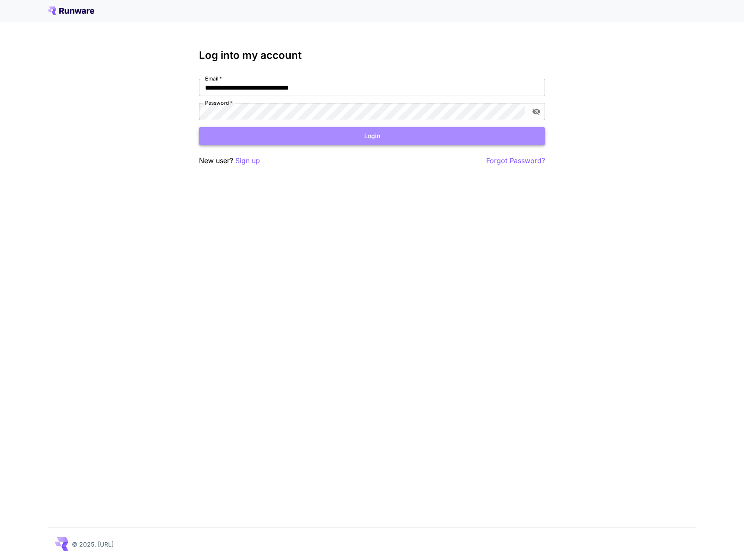 The height and width of the screenshot is (560, 744). What do you see at coordinates (536, 112) in the screenshot?
I see `button: toggle password visibility` at bounding box center [536, 112].